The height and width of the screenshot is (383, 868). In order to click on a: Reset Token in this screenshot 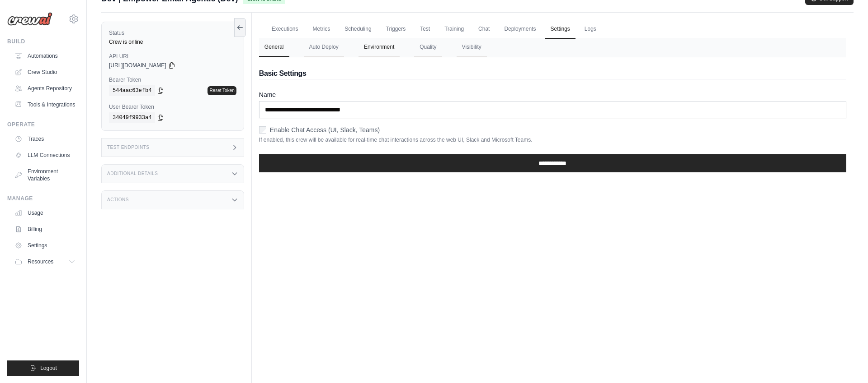, I will do `click(221, 91)`.